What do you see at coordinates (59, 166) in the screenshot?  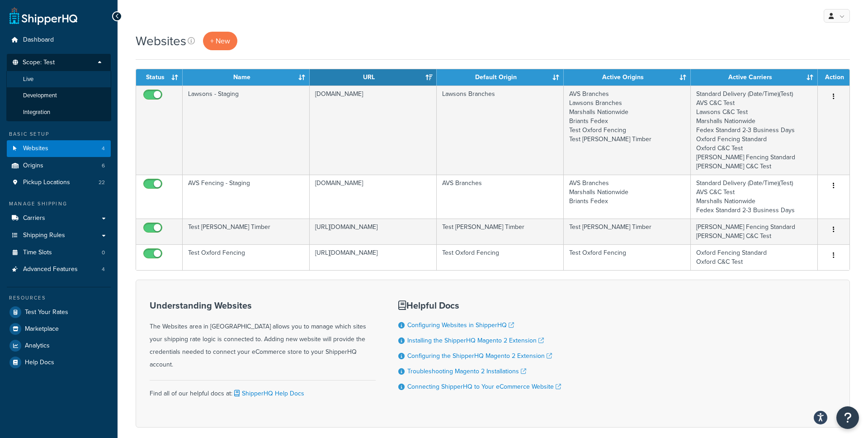 I see `a: Origins 6` at bounding box center [59, 166].